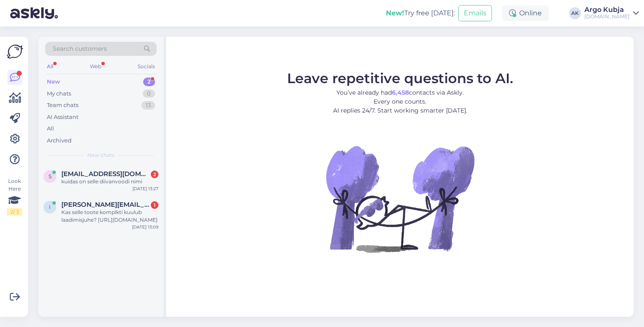  What do you see at coordinates (400, 199) in the screenshot?
I see `img: No Chat active` at bounding box center [400, 199].